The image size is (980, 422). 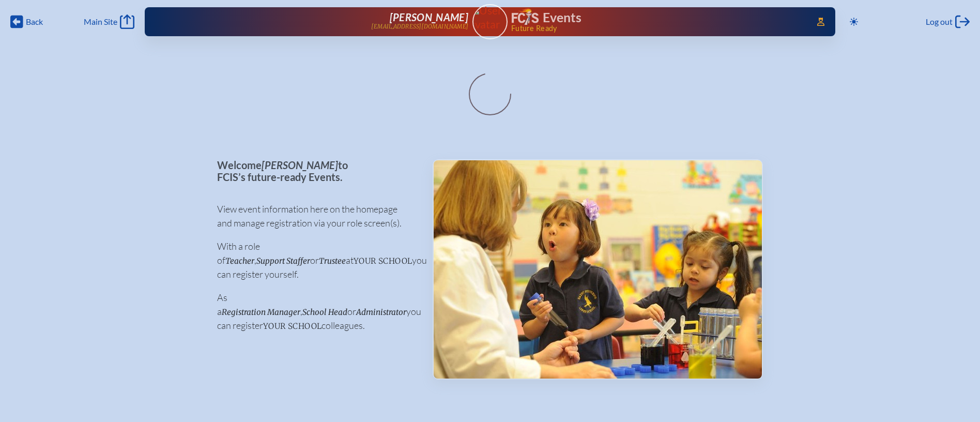 I want to click on span: Administrator, so click(x=381, y=312).